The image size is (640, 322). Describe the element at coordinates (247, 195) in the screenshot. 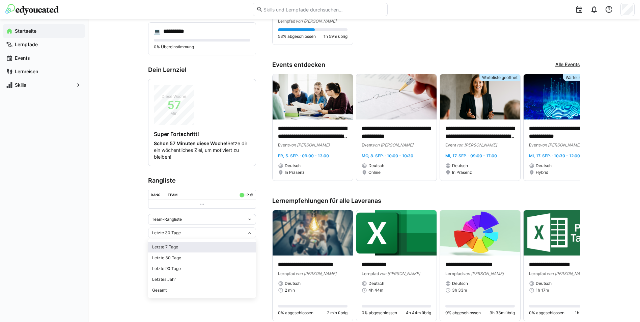

I see `div: LP` at that location.